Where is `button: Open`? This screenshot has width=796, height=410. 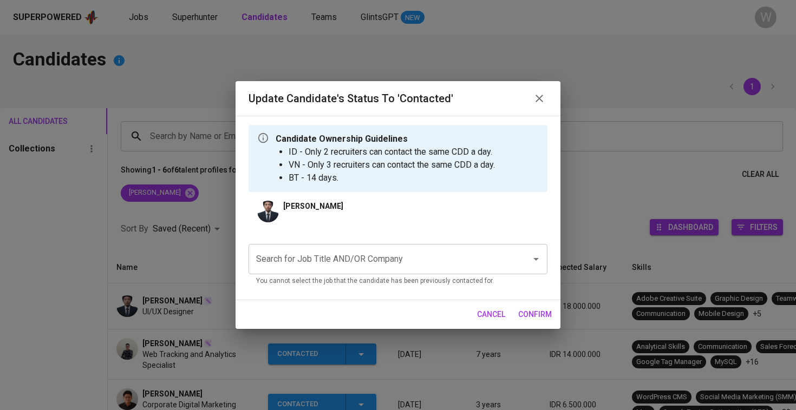 button: Open is located at coordinates (536, 259).